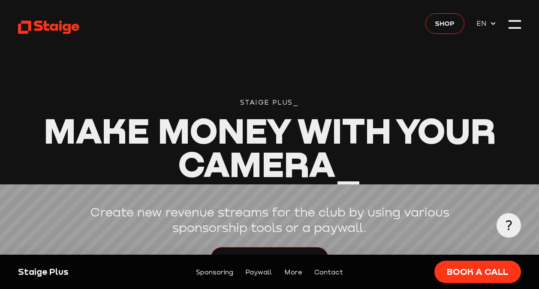  I want to click on a: Sponsoring, so click(214, 272).